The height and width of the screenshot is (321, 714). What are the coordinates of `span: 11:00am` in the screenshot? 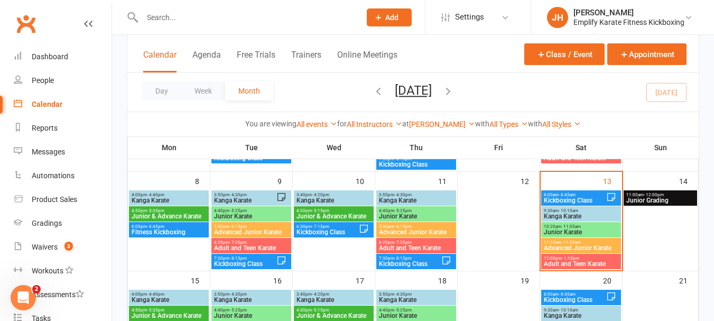 It's located at (660, 195).